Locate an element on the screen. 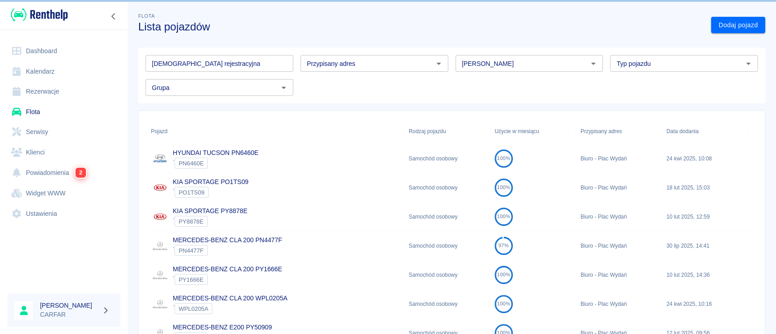 The image size is (776, 334). a: Dodaj pojazd is located at coordinates (738, 25).